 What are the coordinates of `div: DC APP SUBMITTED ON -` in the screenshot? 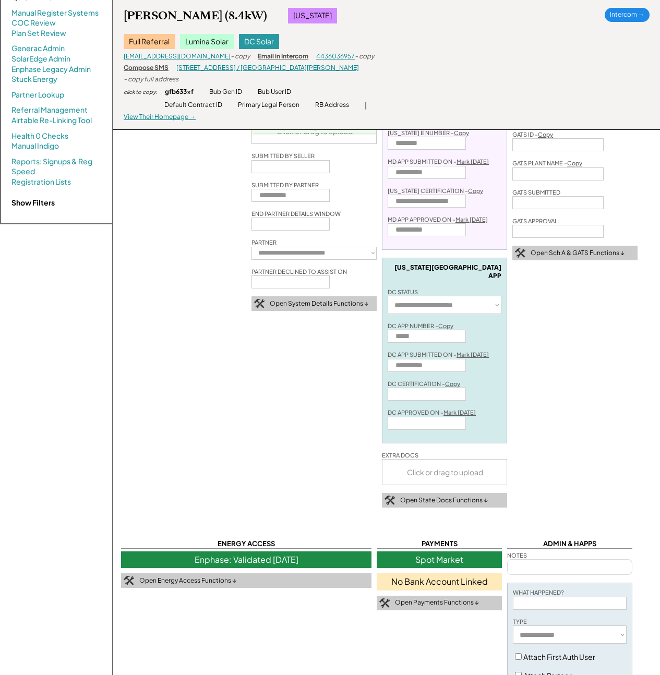 It's located at (438, 354).